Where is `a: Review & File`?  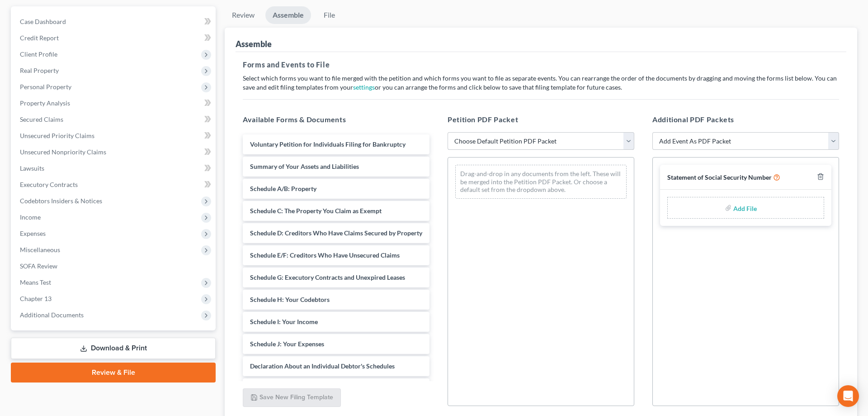 a: Review & File is located at coordinates (113, 372).